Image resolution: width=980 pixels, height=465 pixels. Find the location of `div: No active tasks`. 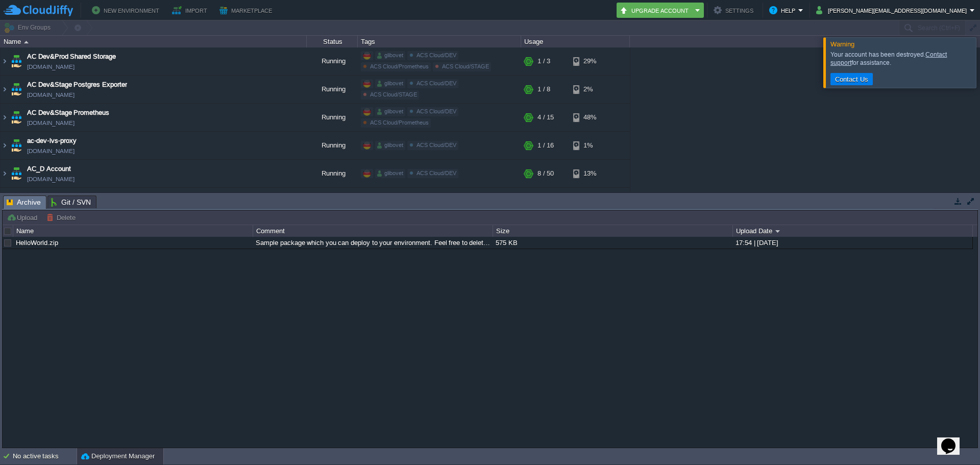

div: No active tasks is located at coordinates (44, 456).